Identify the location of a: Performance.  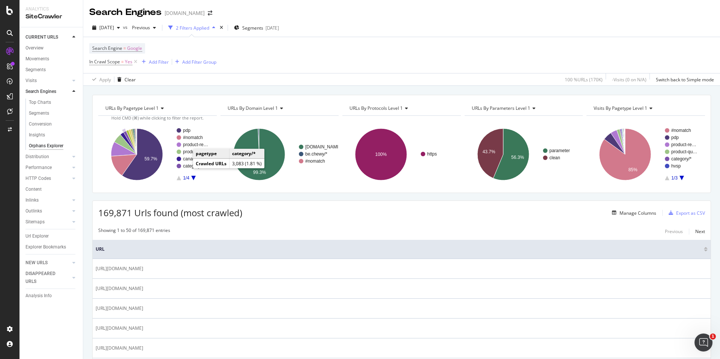
(48, 168).